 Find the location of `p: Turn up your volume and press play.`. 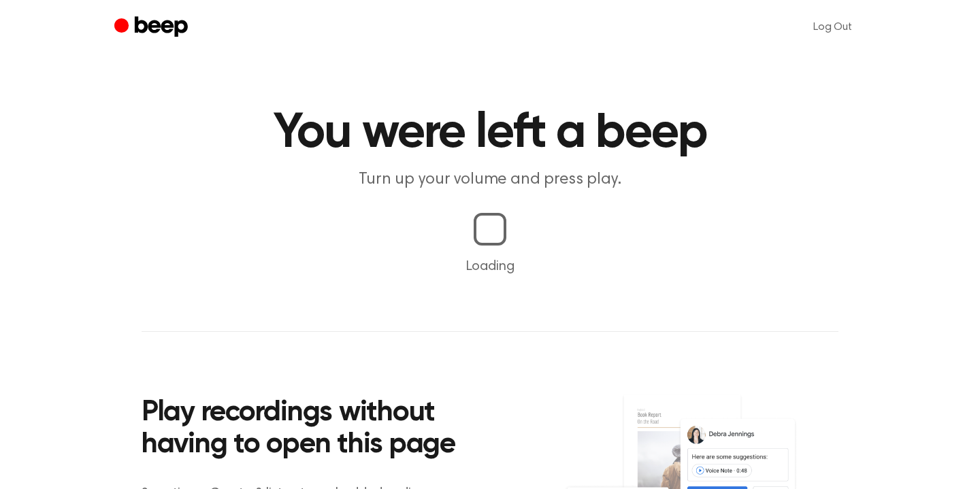

p: Turn up your volume and press play. is located at coordinates (490, 180).